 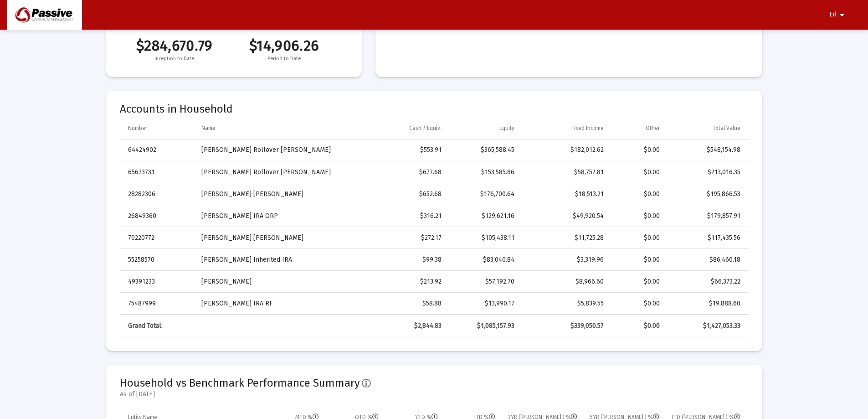 What do you see at coordinates (484, 172) in the screenshot?
I see `div: $153,585.86` at bounding box center [484, 172].